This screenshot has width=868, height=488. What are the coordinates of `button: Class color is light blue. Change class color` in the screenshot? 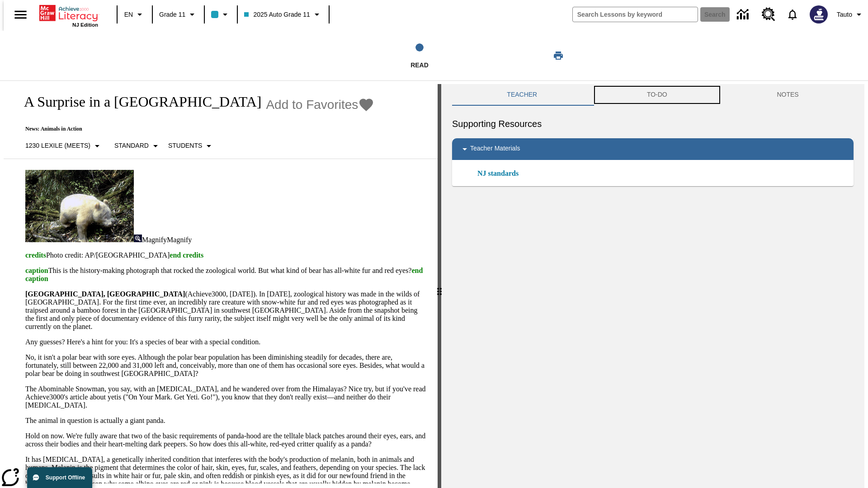 It's located at (221, 14).